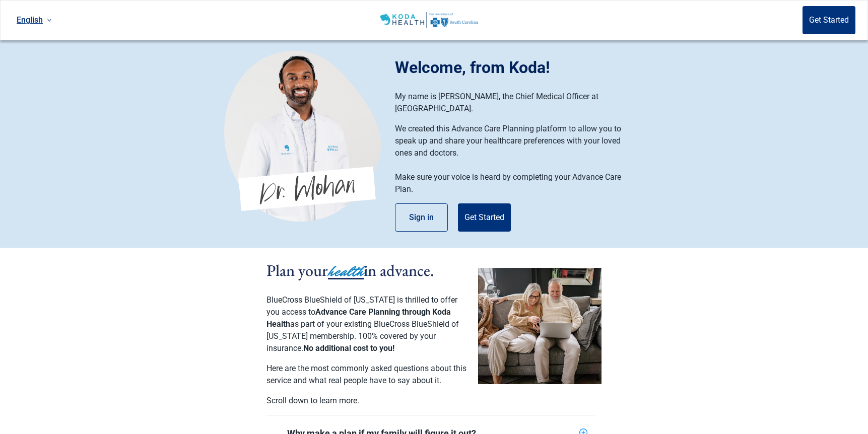 Image resolution: width=868 pixels, height=434 pixels. Describe the element at coordinates (399, 270) in the screenshot. I see `span: in advance.` at that location.